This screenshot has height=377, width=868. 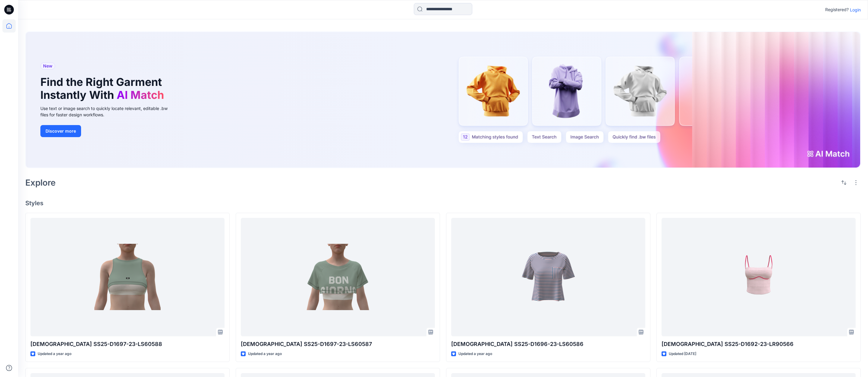 What do you see at coordinates (104, 89) in the screenshot?
I see `h1: Find the Right Garment Instantly With` at bounding box center [104, 89].